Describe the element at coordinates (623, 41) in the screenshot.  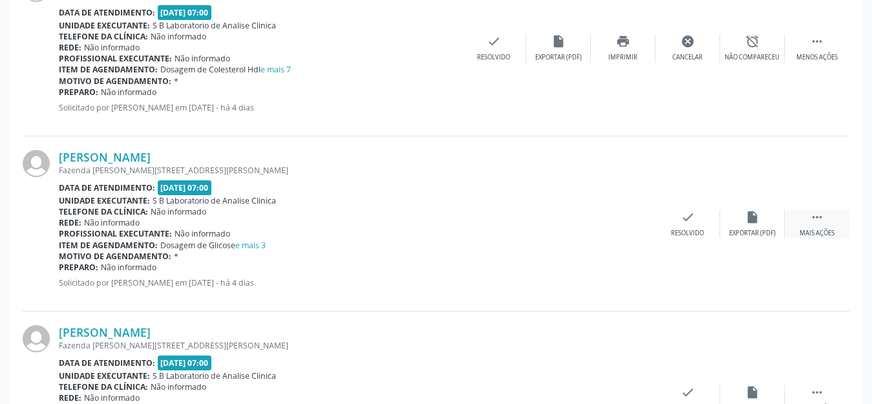
I see `i: print` at that location.